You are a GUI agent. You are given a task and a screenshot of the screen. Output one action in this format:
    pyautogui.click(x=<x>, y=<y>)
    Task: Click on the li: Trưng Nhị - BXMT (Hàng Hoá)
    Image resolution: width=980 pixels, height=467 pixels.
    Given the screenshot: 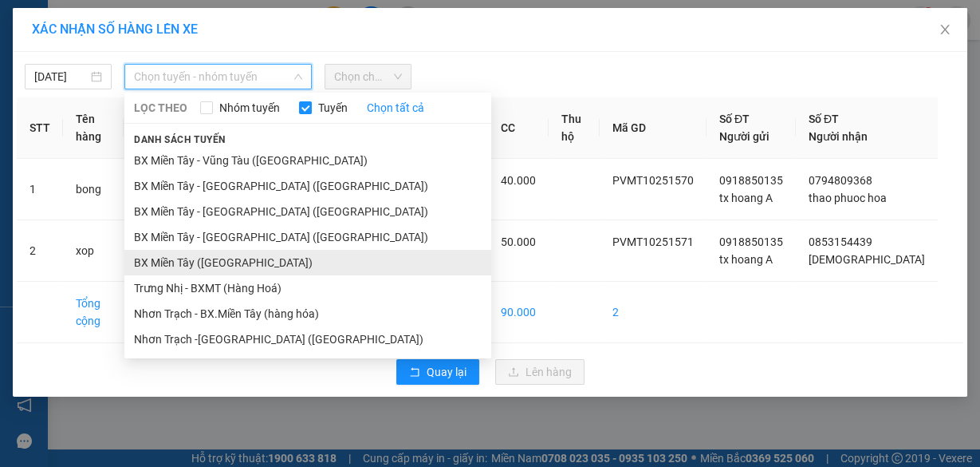 What is the action you would take?
    pyautogui.click(x=308, y=288)
    